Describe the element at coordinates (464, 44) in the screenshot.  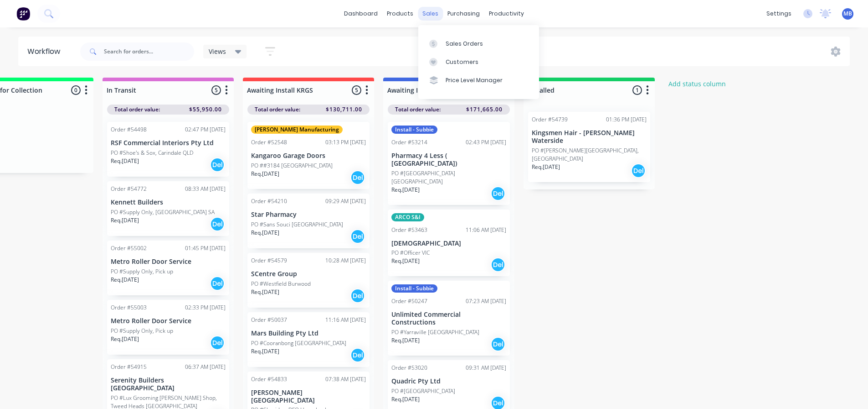
I see `div: Sales Orders` at that location.